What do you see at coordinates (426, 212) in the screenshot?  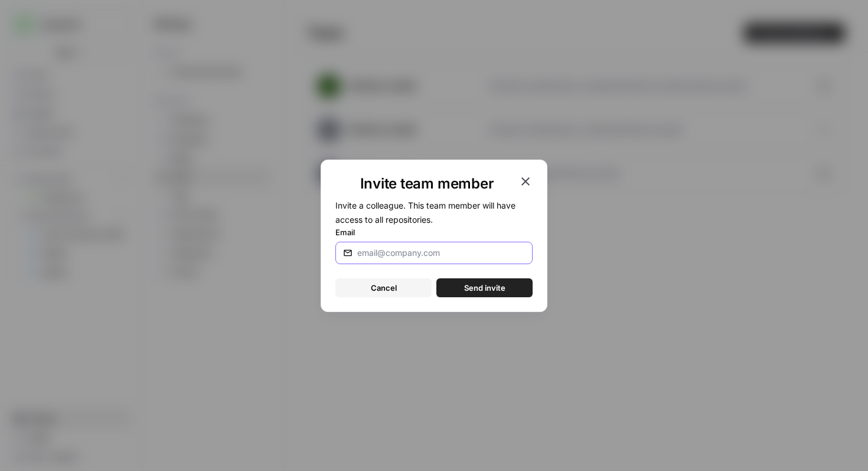 I see `span: Invite a colleague. This team member will have access to all repositories.` at bounding box center [426, 212].